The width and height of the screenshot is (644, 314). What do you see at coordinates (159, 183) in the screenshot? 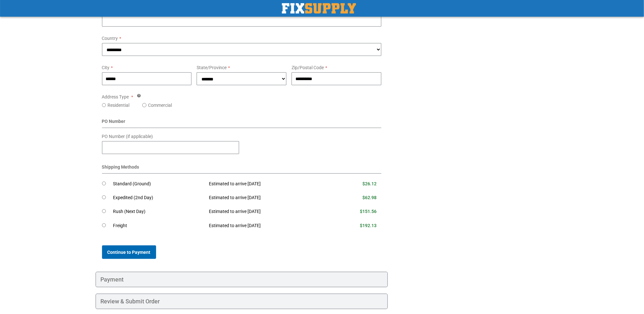
I see `td: Standard (Ground)` at bounding box center [159, 183].